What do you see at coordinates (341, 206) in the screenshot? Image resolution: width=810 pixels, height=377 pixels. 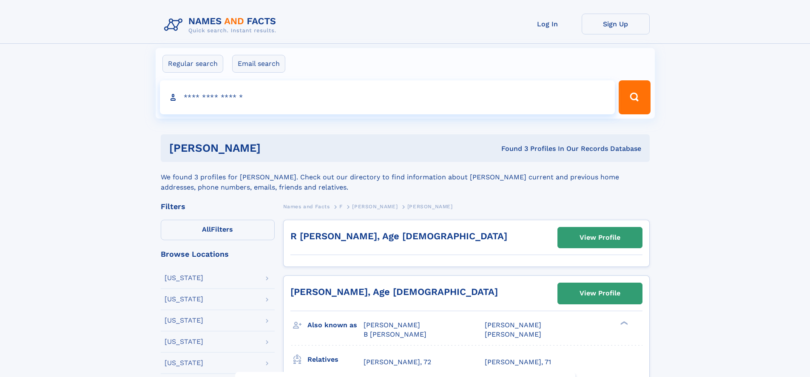 I see `a: F` at bounding box center [341, 206].